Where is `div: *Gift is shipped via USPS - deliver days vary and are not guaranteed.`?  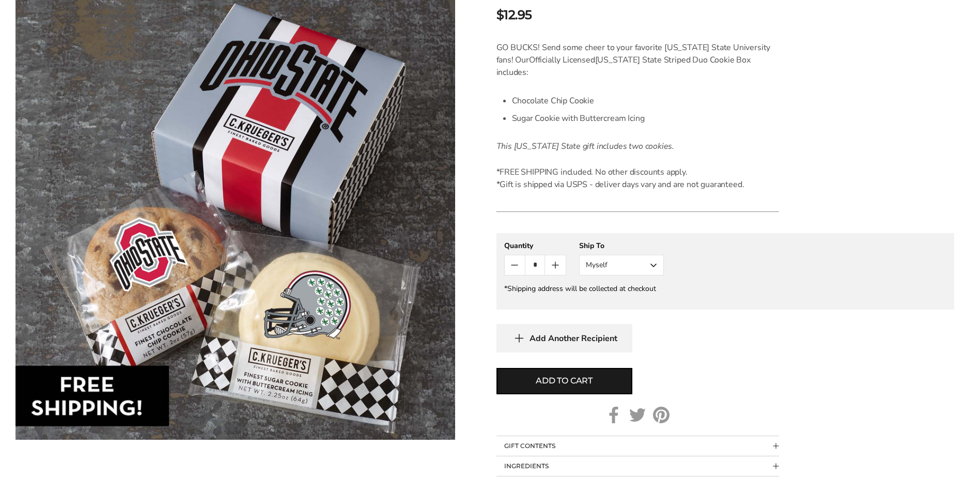 div: *Gift is shipped via USPS - deliver days vary and are not guaranteed. is located at coordinates (637, 184).